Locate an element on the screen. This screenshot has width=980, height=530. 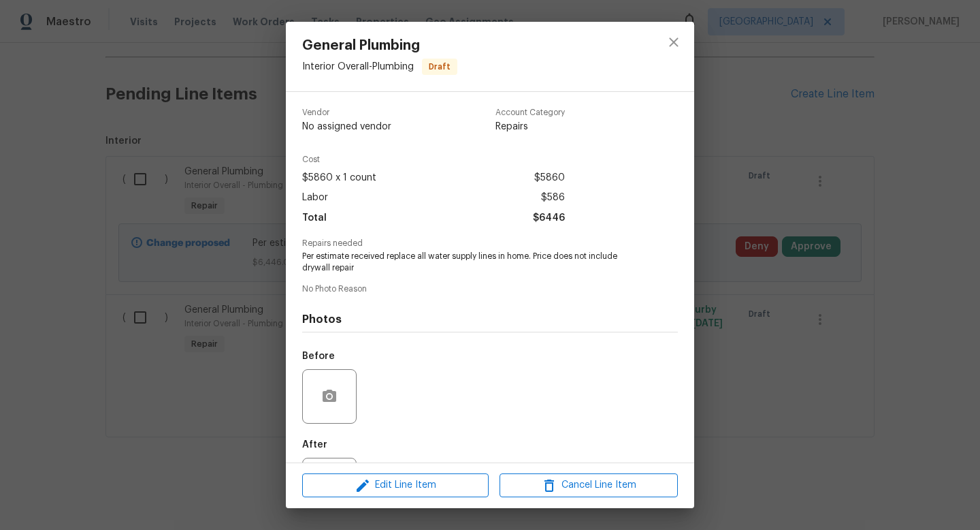
button: Edit Line Item is located at coordinates (395, 485).